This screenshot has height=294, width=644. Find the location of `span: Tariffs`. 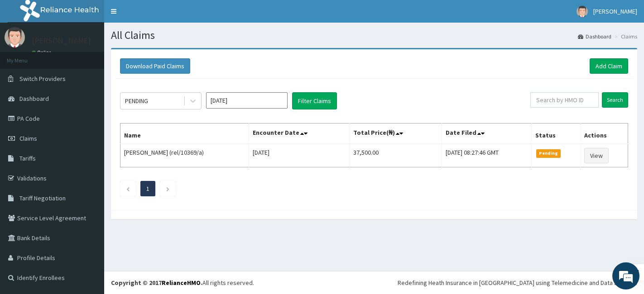

span: Tariffs is located at coordinates (28, 158).